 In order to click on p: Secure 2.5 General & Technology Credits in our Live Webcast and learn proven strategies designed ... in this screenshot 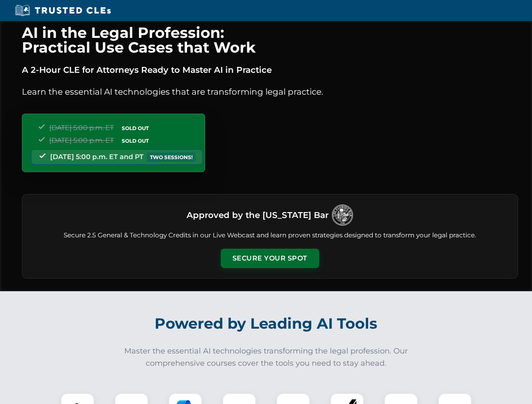, I will do `click(270, 235)`.